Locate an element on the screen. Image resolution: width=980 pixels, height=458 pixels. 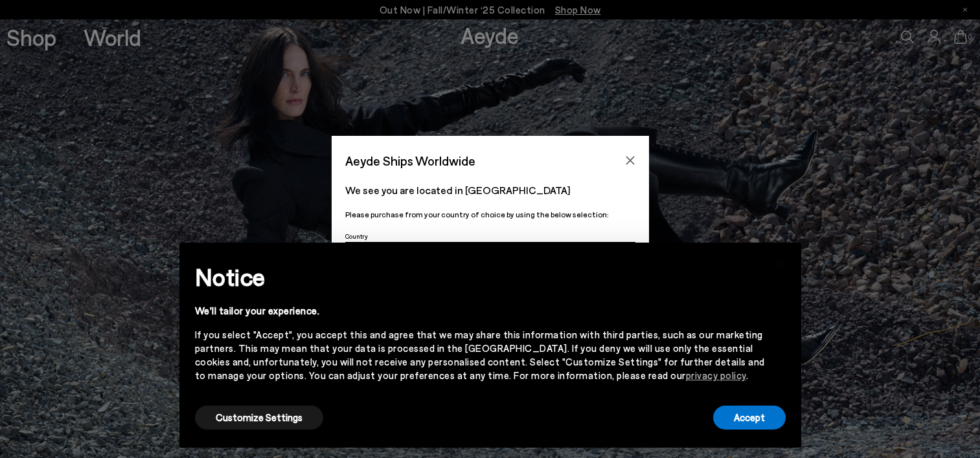
button: Customize Settings is located at coordinates (259, 418).